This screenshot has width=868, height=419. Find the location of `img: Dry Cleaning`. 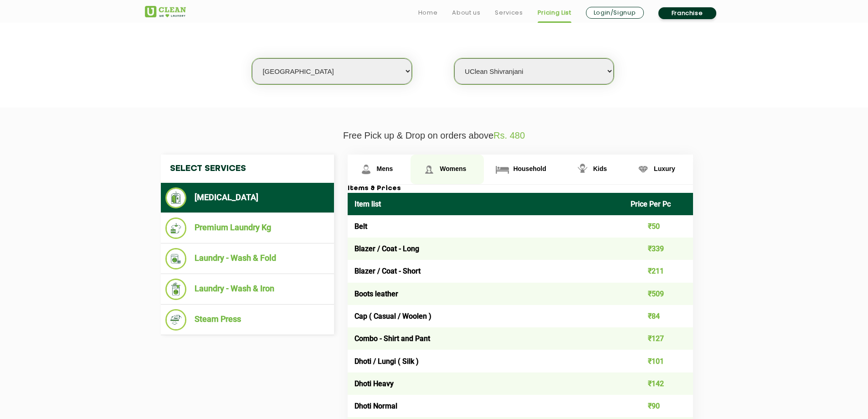

img: Dry Cleaning is located at coordinates (176, 198).